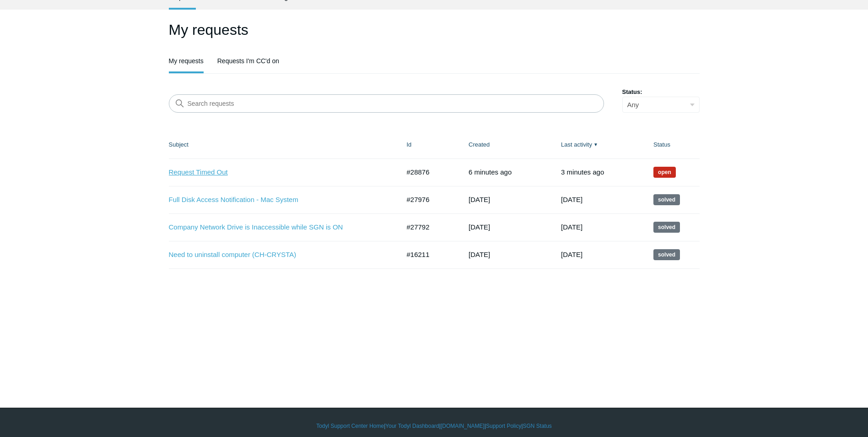  What do you see at coordinates (186, 61) in the screenshot?
I see `a: My requests` at bounding box center [186, 61].